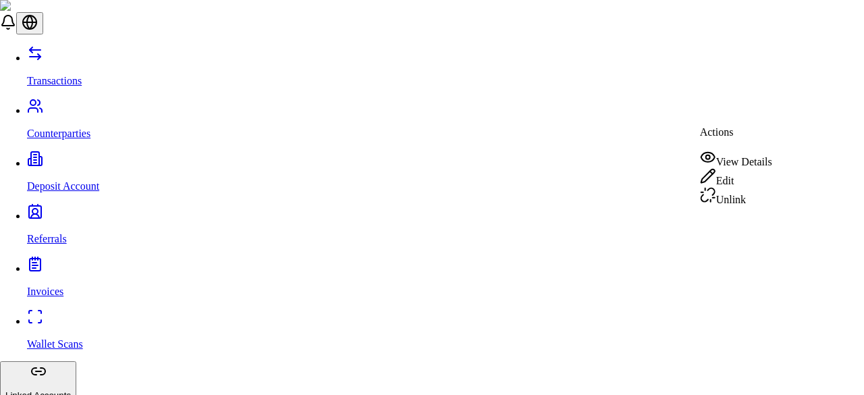  What do you see at coordinates (446, 134) in the screenshot?
I see `p: Counterparties` at bounding box center [446, 134].